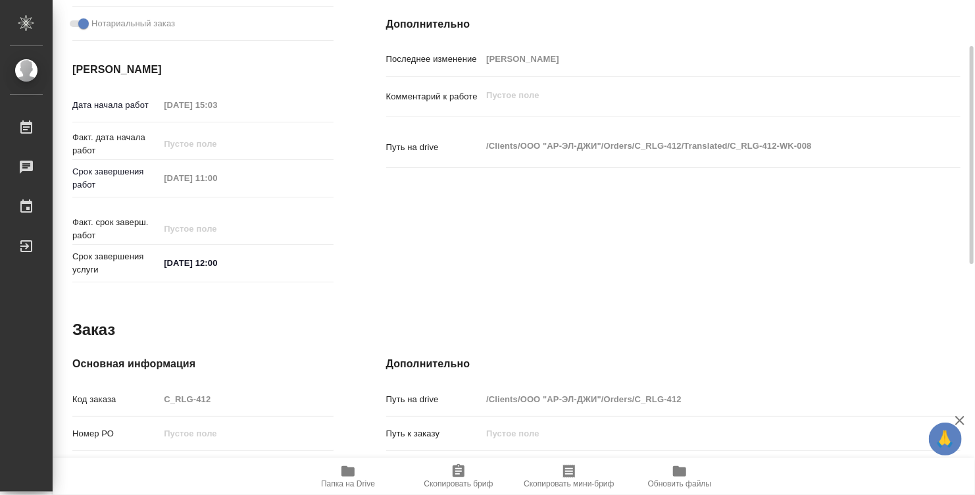 This screenshot has width=975, height=495. Describe the element at coordinates (116, 105) in the screenshot. I see `p: Дата начала работ` at that location.